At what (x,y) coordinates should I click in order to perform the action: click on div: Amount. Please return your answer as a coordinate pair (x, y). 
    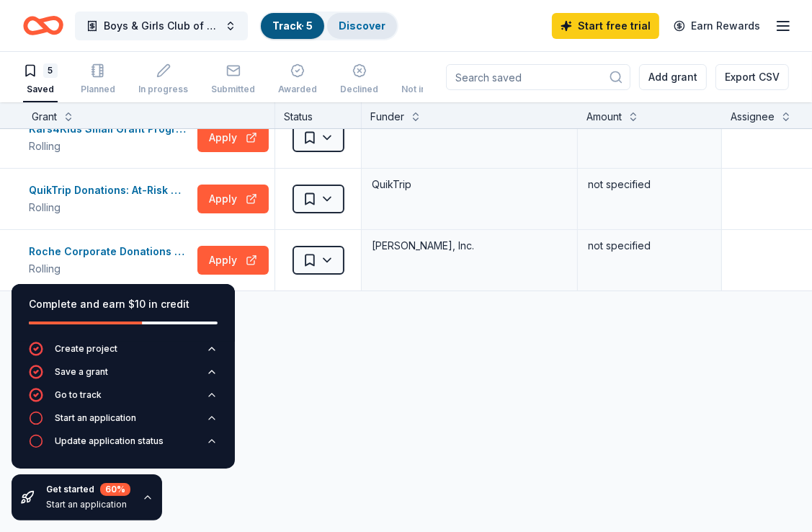
    Looking at the image, I should click on (603, 116).